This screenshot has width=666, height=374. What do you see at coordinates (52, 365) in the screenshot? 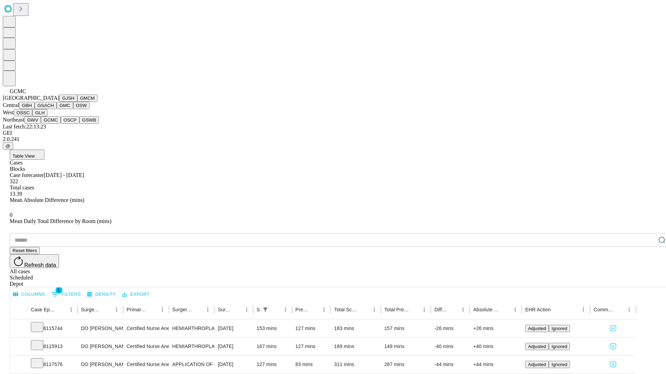
I see `div: 8117576` at bounding box center [52, 365].